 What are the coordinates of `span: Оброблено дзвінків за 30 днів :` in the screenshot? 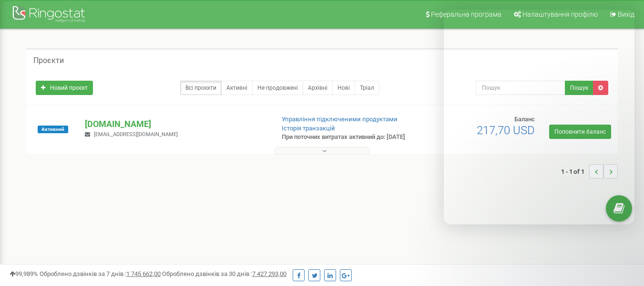 It's located at (224, 274).